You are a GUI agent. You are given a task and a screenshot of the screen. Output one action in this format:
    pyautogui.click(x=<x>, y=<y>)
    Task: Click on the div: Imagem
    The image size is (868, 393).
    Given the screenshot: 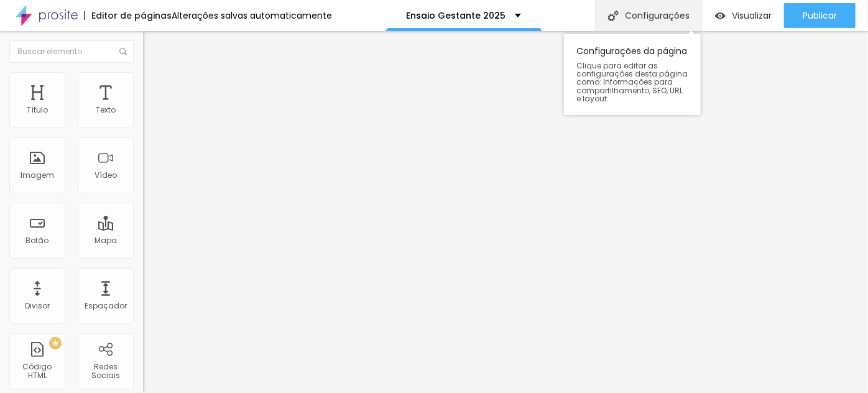 What is the action you would take?
    pyautogui.click(x=37, y=176)
    